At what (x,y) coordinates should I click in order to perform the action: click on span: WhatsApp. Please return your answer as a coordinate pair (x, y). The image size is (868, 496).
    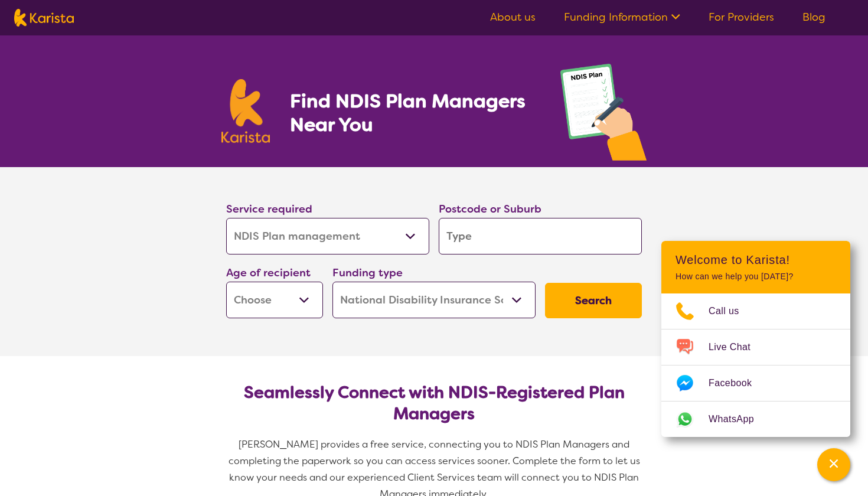
    Looking at the image, I should click on (738, 419).